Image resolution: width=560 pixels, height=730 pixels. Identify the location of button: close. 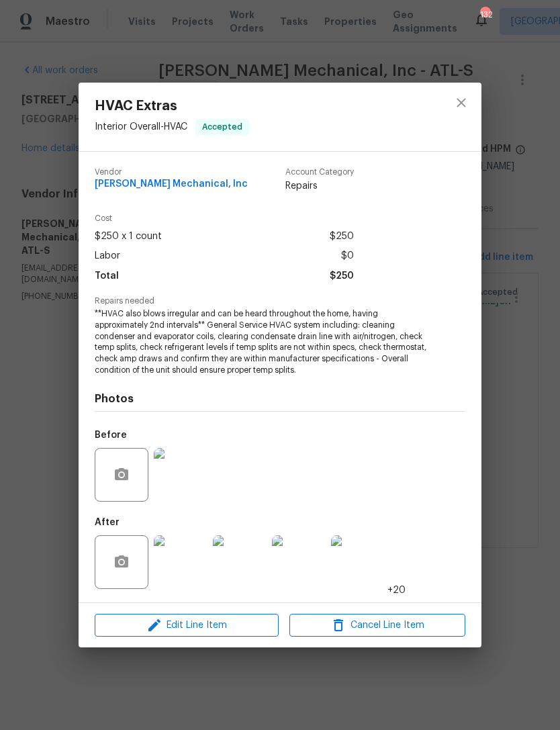
(461, 103).